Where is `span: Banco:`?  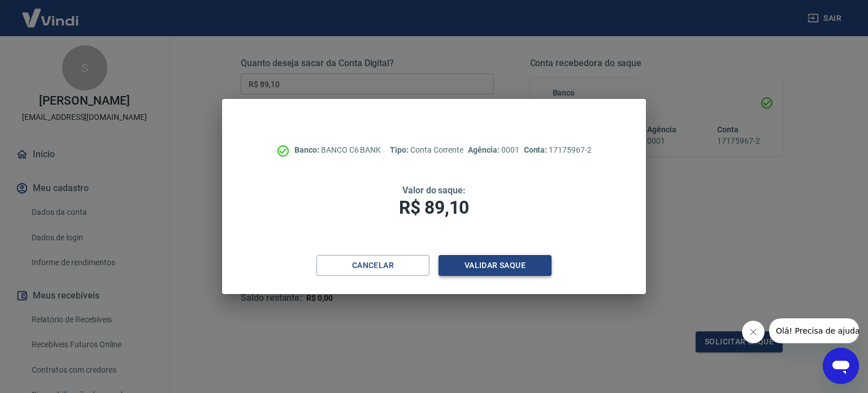
span: Banco: is located at coordinates (308, 150).